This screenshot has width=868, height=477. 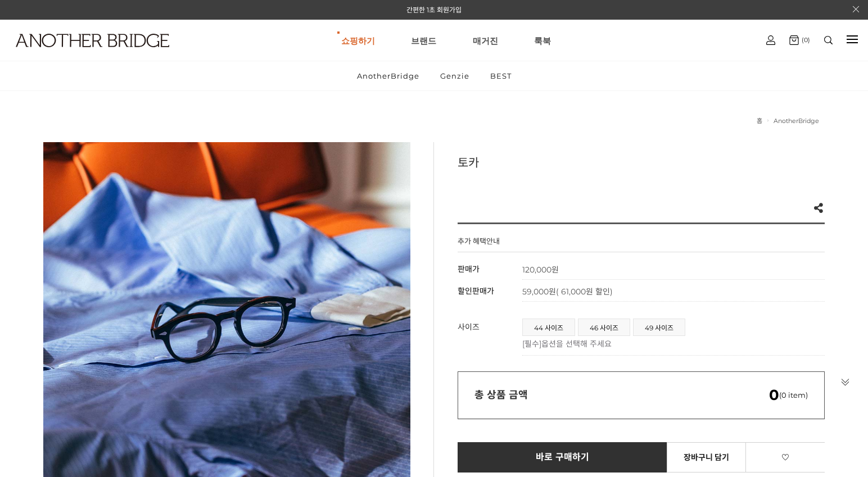 I want to click on a: 바로 구매하기, so click(x=562, y=457).